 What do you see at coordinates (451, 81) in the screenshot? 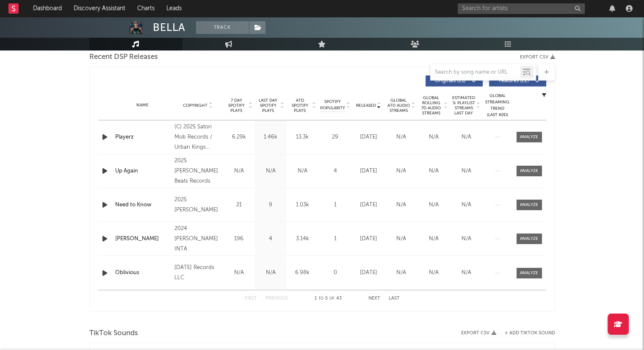
I see `span: Originals ( 21 )` at bounding box center [451, 81].